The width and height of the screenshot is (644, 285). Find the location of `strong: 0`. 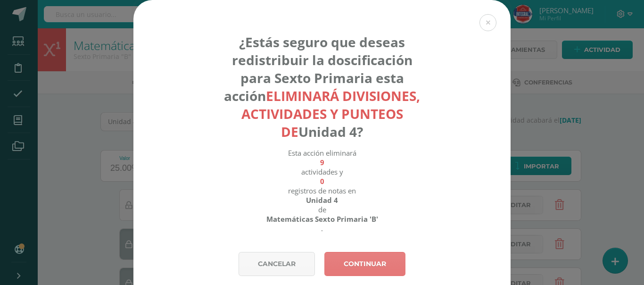

strong: 0 is located at coordinates (322, 182).